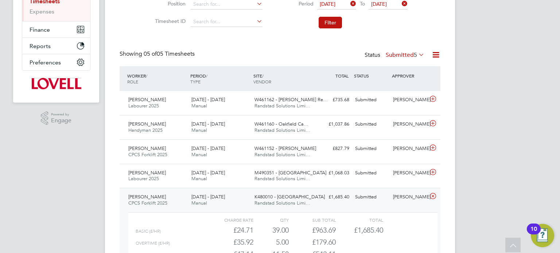 The height and width of the screenshot is (253, 560). What do you see at coordinates (281, 124) in the screenshot?
I see `span: W461160 - Oakfield Ca…` at bounding box center [281, 124].